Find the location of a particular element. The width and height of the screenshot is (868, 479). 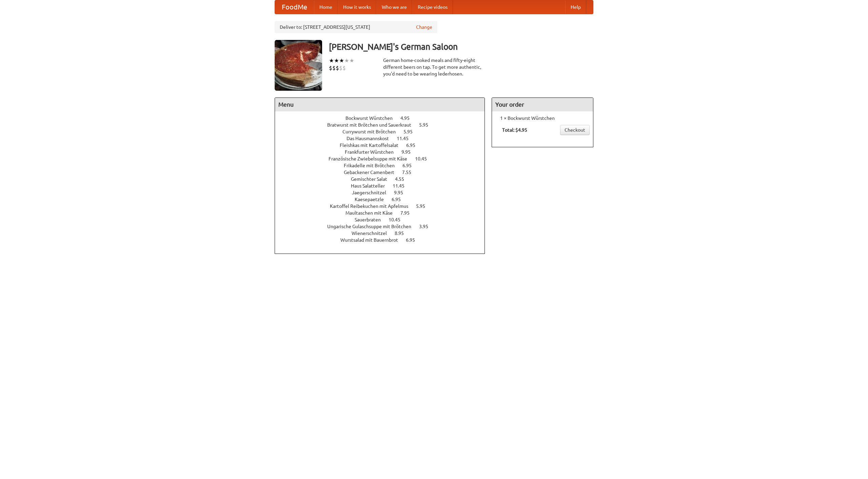

div: German home-cooked meals and fifty-eight different beers on tap. To get more authentic, you'd nee... is located at coordinates (434, 67).